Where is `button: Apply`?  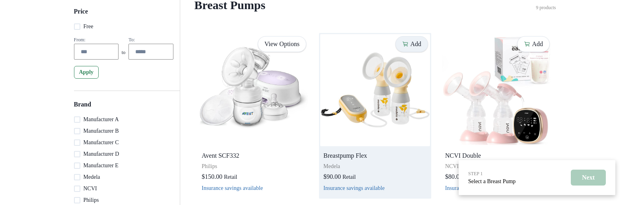 button: Apply is located at coordinates (87, 73).